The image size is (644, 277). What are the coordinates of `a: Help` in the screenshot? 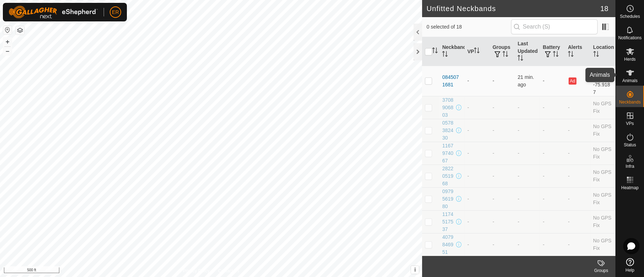 It's located at (630, 265).